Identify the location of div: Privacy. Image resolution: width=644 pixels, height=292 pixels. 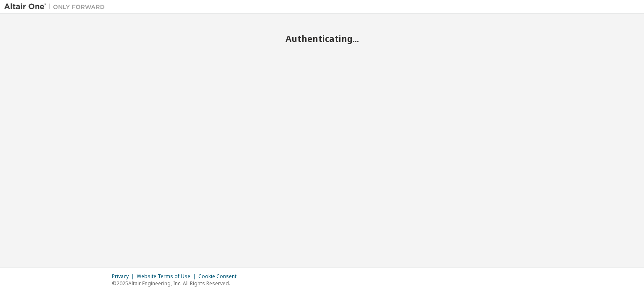
(124, 276).